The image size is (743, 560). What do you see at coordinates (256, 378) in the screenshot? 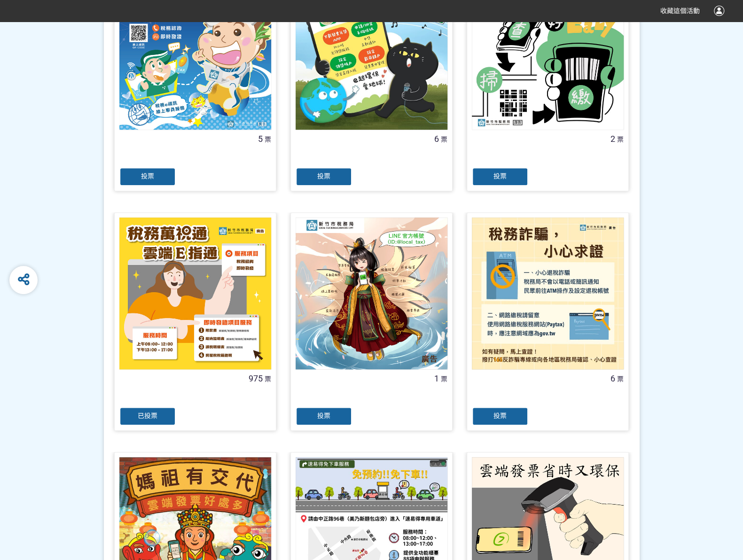
I see `span: 975` at bounding box center [256, 378].